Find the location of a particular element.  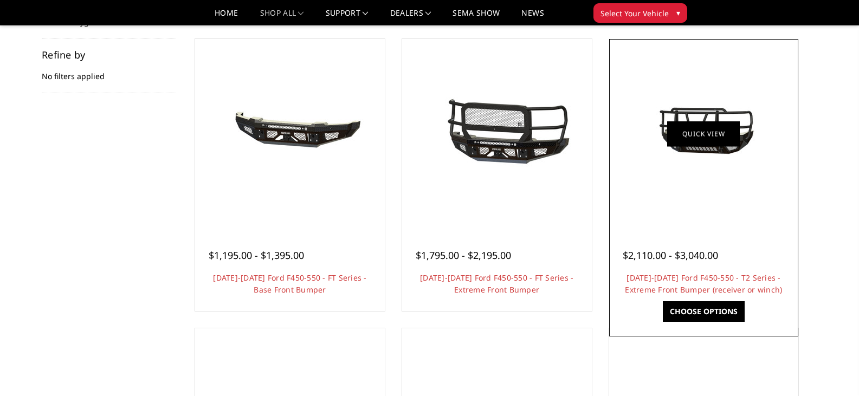

a: 2023-2025 Ford F450-550 - FT Series - Base Front Bumper is located at coordinates (290, 134).